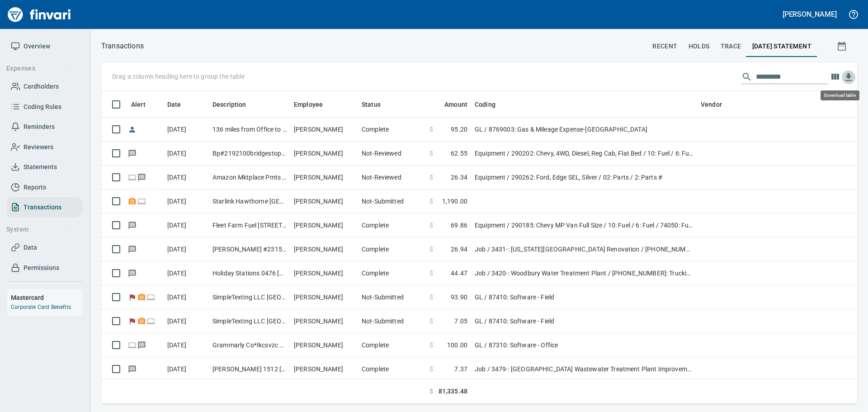 This screenshot has width=868, height=412. What do you see at coordinates (459, 154) in the screenshot?
I see `span: 62.55` at bounding box center [459, 154].